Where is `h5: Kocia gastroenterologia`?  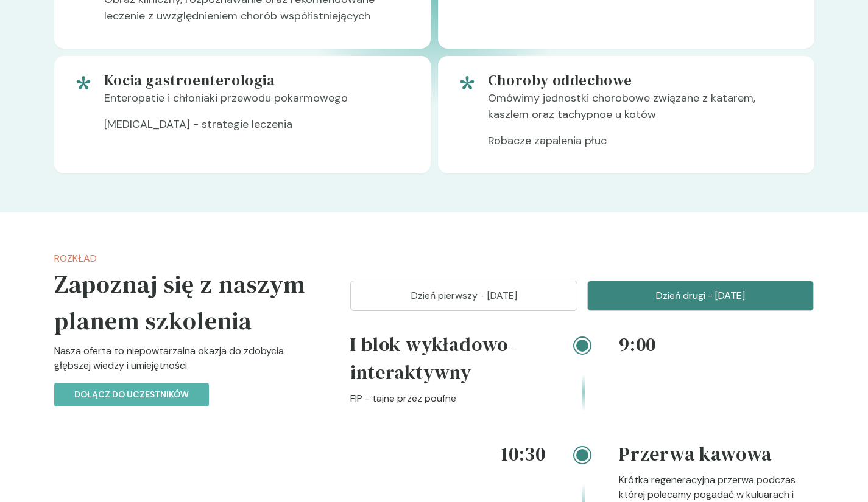
h5: Kocia gastroenterologia is located at coordinates (257, 80).